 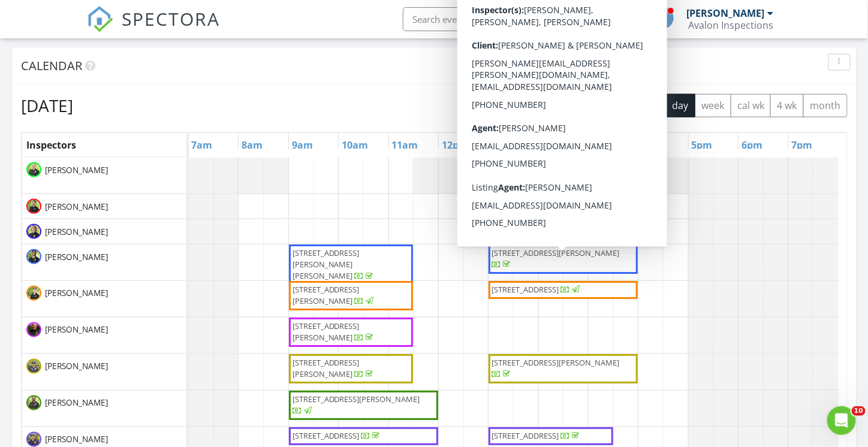 What do you see at coordinates (33, 206) in the screenshot?
I see `img: scbtv_avalonhome055.jpg` at bounding box center [33, 206].